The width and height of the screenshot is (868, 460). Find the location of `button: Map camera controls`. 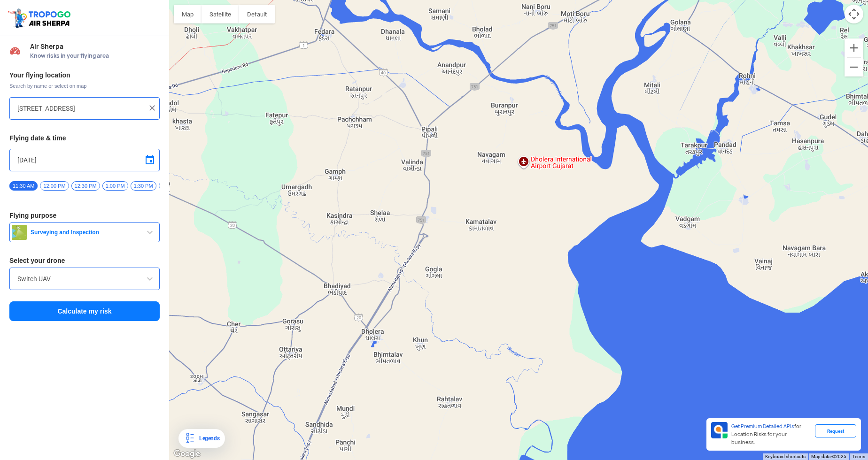

button: Map camera controls is located at coordinates (854, 14).